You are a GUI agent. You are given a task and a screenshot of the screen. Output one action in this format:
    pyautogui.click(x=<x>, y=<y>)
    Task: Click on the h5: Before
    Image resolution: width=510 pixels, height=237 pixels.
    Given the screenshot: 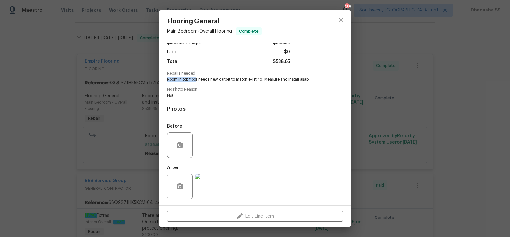 What is the action you would take?
    pyautogui.click(x=175, y=126)
    